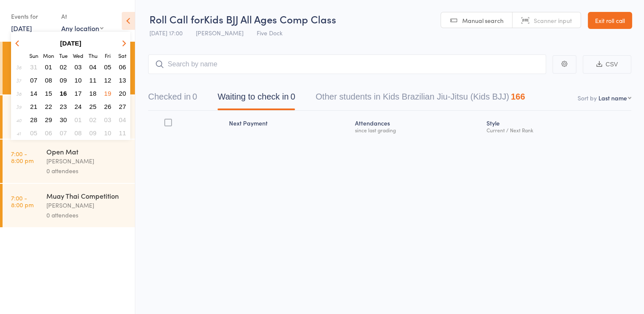 The width and height of the screenshot is (644, 314). I want to click on div: Muay Thai Competition, so click(87, 196).